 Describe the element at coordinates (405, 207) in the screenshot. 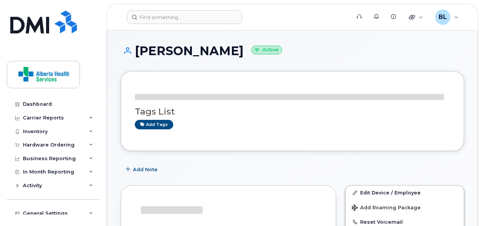

I see `button: Add Roaming Package` at that location.